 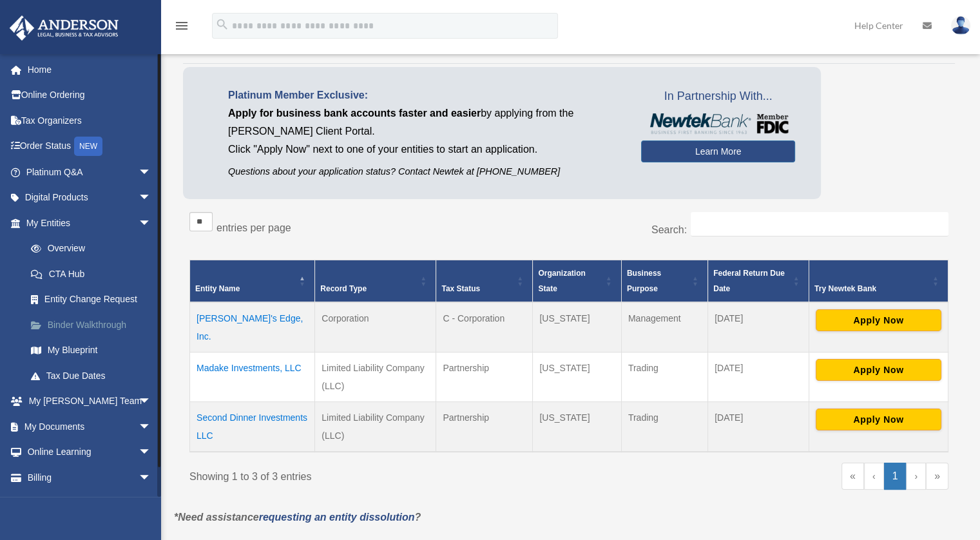 I want to click on a: Online Learningarrow_drop_down, so click(x=90, y=453).